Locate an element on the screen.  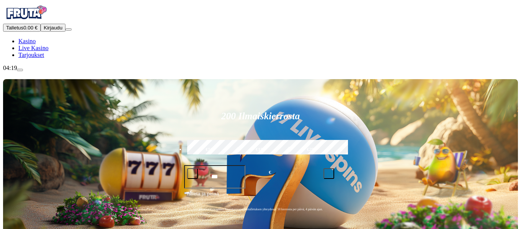
span: Kasino is located at coordinates (27, 41).